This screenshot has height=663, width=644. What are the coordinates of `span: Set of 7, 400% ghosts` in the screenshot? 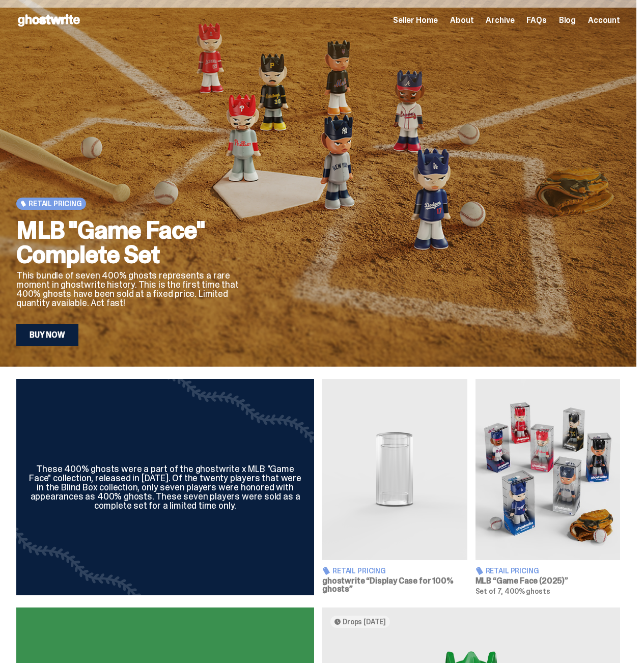 It's located at (513, 592).